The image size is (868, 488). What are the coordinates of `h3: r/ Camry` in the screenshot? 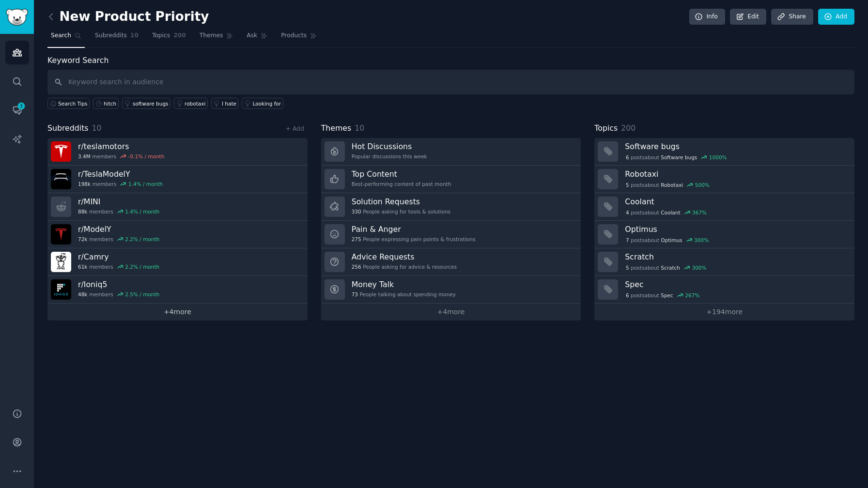 It's located at (119, 256).